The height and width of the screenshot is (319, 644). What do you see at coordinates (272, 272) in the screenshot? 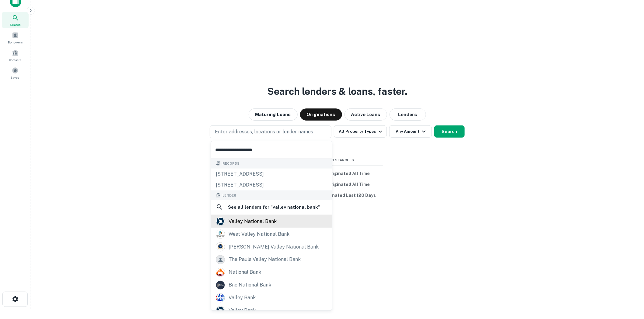
I see `a: national bank` at bounding box center [272, 272].